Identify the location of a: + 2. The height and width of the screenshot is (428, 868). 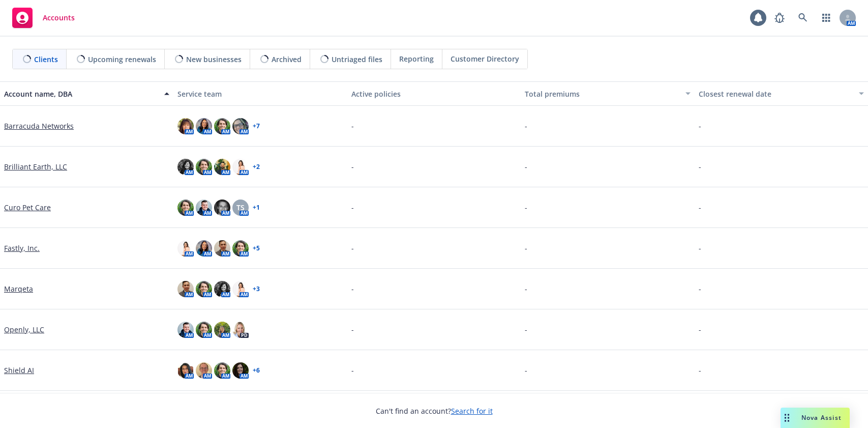
(256, 167).